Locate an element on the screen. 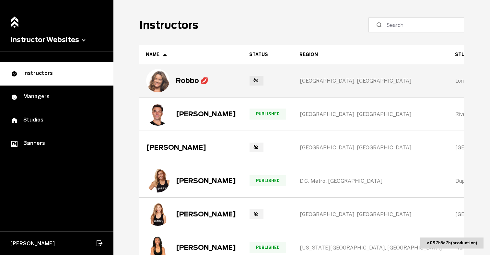 The image size is (490, 255). button: Instructor Websites is located at coordinates (57, 40).